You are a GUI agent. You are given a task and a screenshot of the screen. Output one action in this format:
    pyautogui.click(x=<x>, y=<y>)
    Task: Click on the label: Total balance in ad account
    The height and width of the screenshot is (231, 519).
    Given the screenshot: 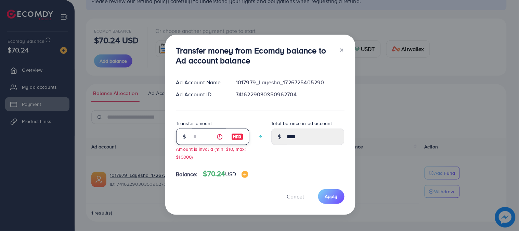 What is the action you would take?
    pyautogui.click(x=302, y=123)
    